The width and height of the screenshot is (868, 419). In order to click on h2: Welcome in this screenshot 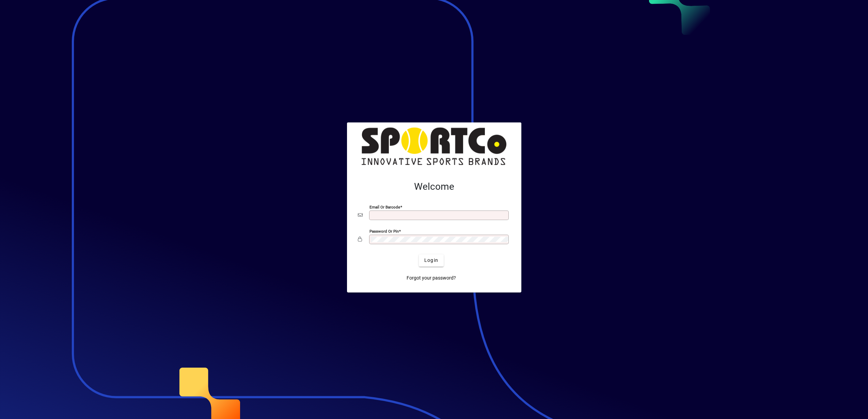, I will do `click(434, 187)`.